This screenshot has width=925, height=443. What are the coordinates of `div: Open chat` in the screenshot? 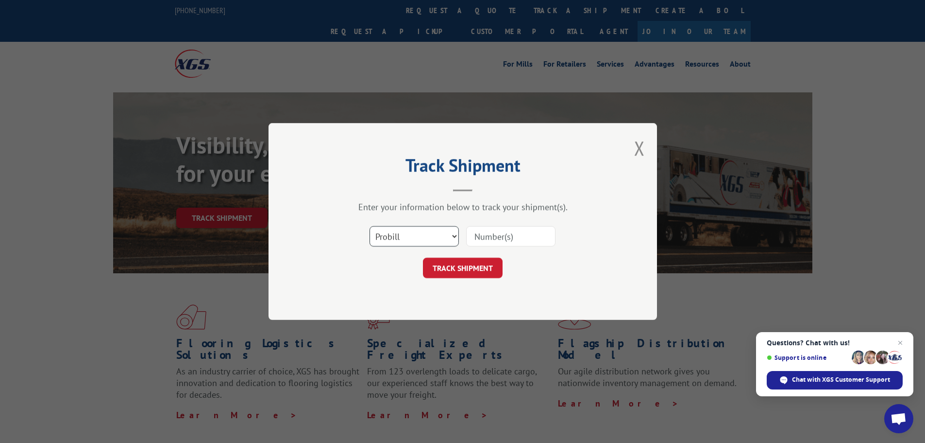 It's located at (899, 418).